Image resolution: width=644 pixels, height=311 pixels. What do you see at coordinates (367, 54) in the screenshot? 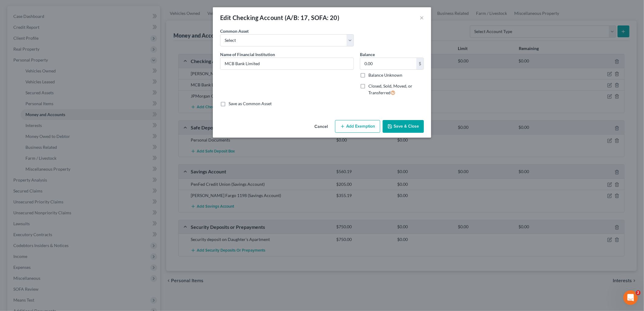
I see `label: Balance` at bounding box center [367, 54].